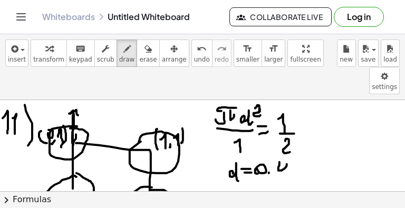  Describe the element at coordinates (105, 53) in the screenshot. I see `button: scrub` at that location.